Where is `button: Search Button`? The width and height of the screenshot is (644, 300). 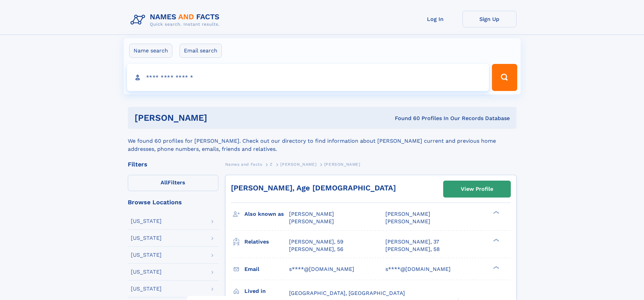 button: Search Button is located at coordinates (504, 77).